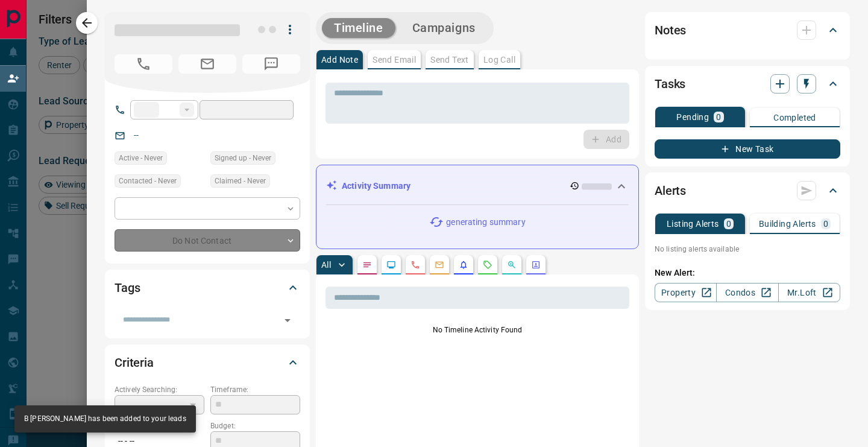 This screenshot has height=447, width=868. Describe the element at coordinates (787, 224) in the screenshot. I see `p: Building Alerts` at that location.